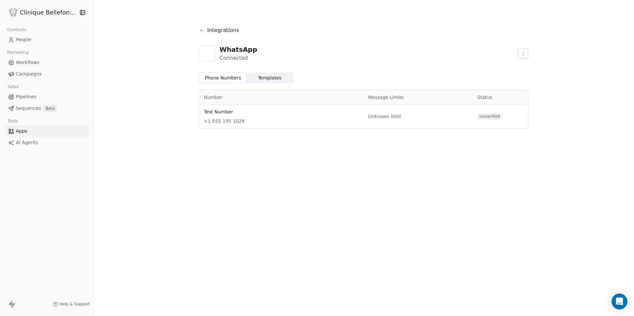  What do you see at coordinates (238, 58) in the screenshot?
I see `div: Connected` at bounding box center [238, 58].